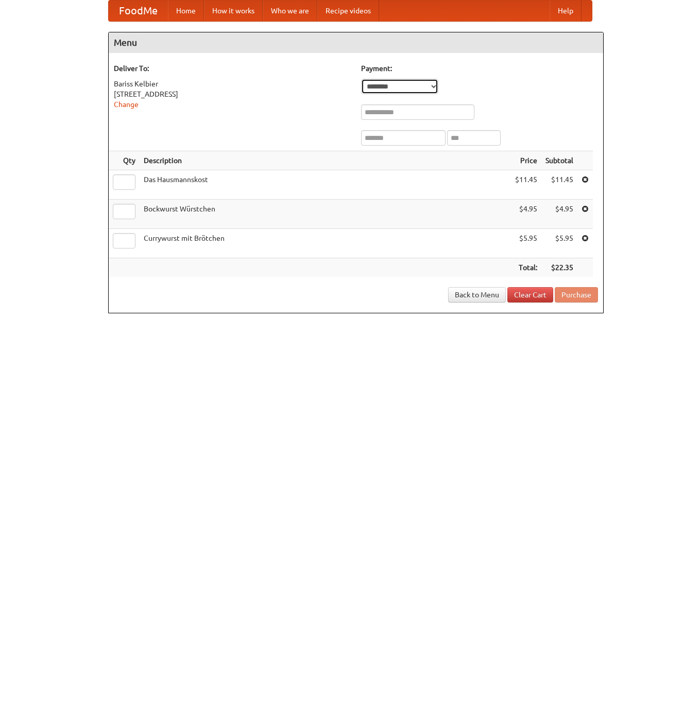 Image resolution: width=700 pixels, height=728 pixels. I want to click on th: Qty, so click(124, 161).